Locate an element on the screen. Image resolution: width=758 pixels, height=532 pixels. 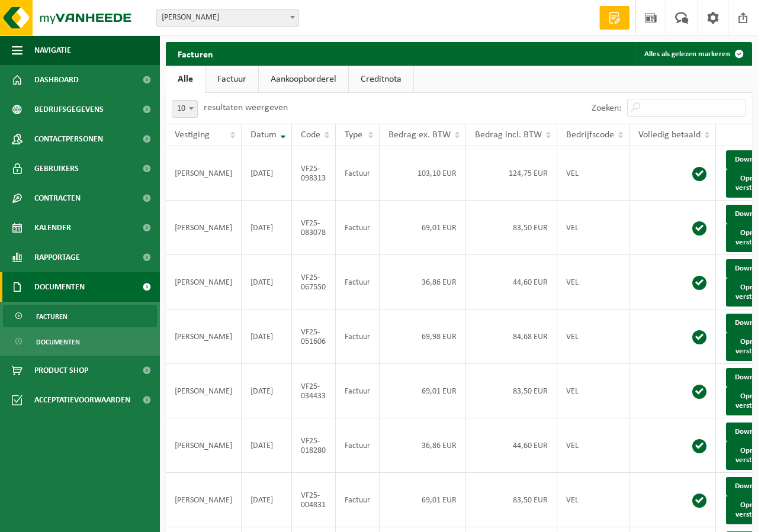
td: 103,10 EUR is located at coordinates (423, 174).